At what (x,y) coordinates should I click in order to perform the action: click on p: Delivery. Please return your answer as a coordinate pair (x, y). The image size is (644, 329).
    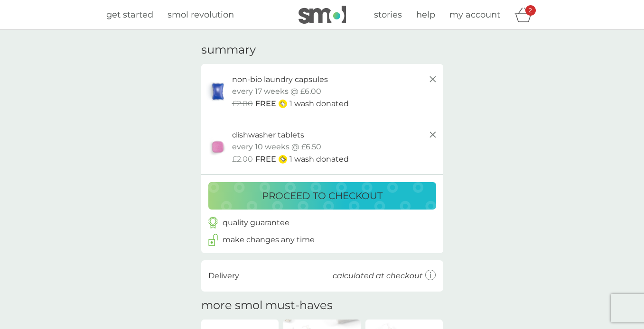
    Looking at the image, I should click on (223, 276).